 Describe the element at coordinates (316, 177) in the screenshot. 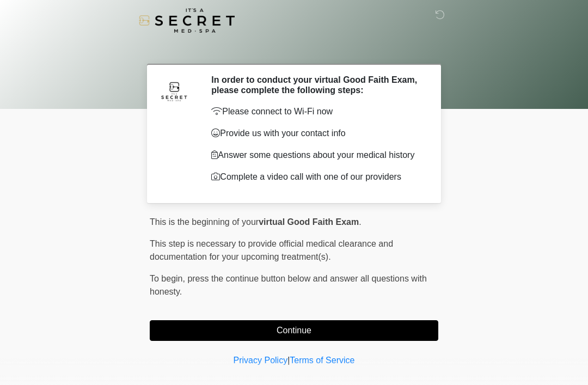

I see `p: Complete a video call with one of our providers` at that location.